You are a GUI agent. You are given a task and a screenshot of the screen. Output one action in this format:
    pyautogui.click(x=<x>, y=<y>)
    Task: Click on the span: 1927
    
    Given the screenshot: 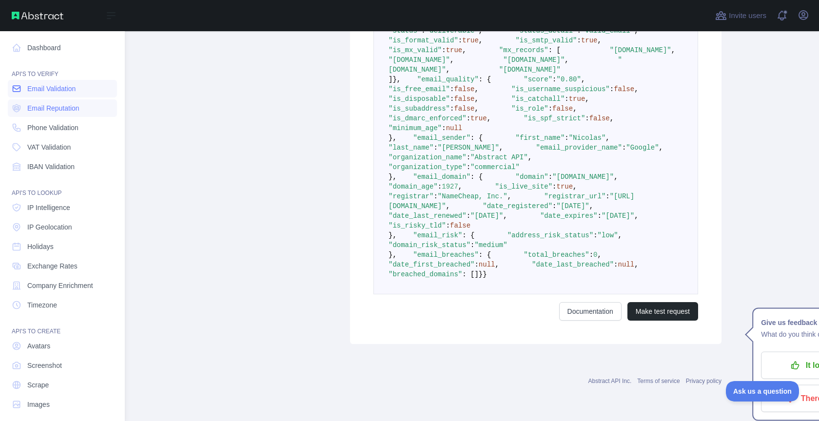 What is the action you would take?
    pyautogui.click(x=450, y=187)
    